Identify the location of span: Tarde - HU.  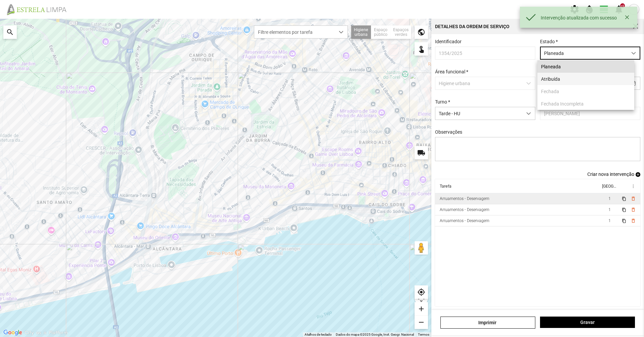
(479, 113).